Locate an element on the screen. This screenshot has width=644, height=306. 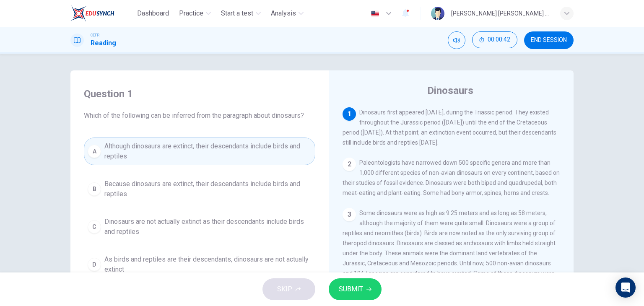
button: Start a test is located at coordinates (241, 14).